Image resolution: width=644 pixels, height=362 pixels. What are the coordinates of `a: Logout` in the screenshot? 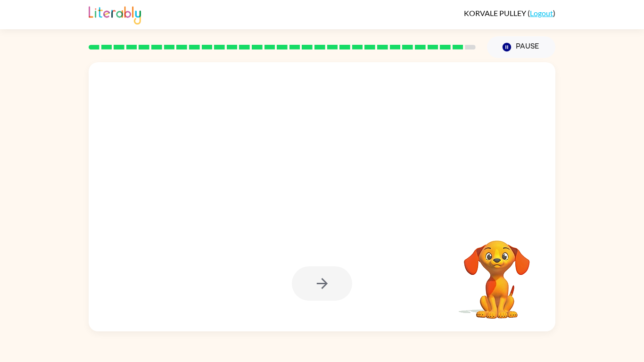 It's located at (541, 13).